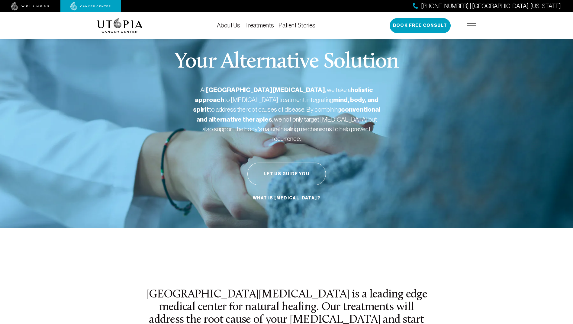 The width and height of the screenshot is (573, 324). Describe the element at coordinates (120, 26) in the screenshot. I see `img: logo` at that location.